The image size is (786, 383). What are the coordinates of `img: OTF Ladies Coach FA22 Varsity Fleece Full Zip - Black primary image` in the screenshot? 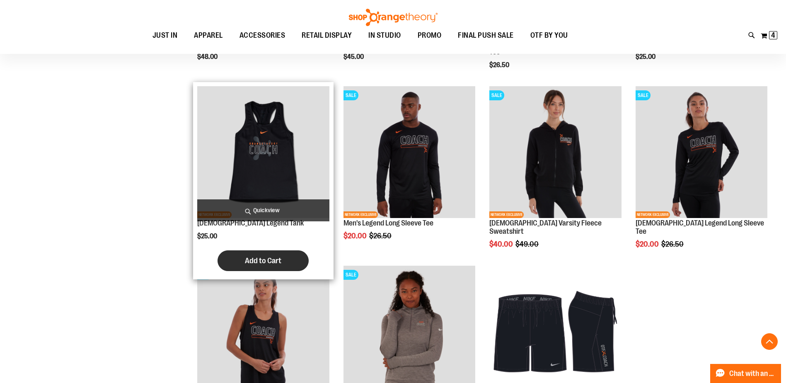 It's located at (555, 152).